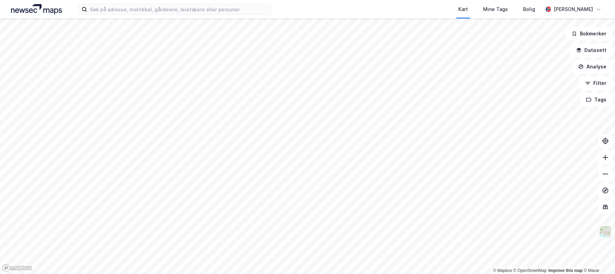 This screenshot has width=615, height=274. What do you see at coordinates (179, 9) in the screenshot?
I see `input: Søk på adresse, matrikkel, gårdeiere, leietakere eller personer` at bounding box center [179, 9].